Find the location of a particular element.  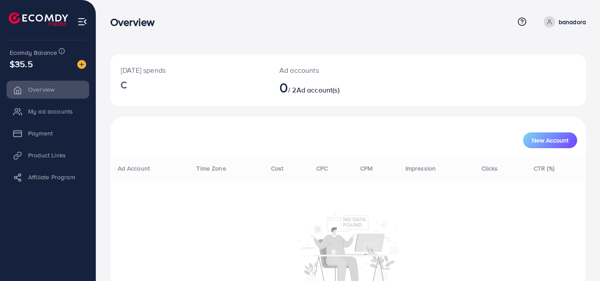

span: 0 is located at coordinates (284, 87).